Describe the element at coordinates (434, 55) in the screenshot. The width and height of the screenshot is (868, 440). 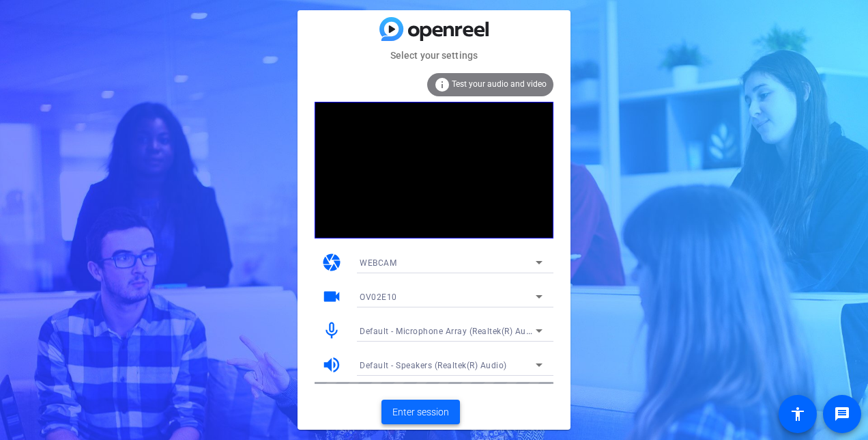
I see `mat-card-subtitle: Select your settings` at that location.